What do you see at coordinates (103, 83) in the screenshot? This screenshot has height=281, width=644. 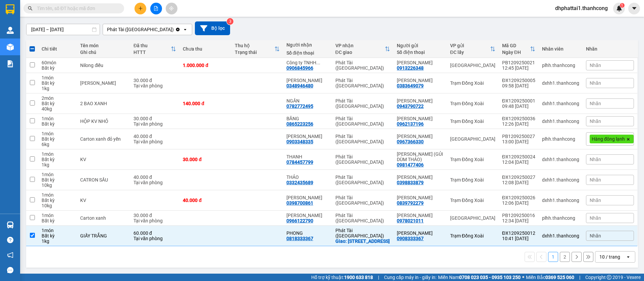 I see `div: NILON HỒNG` at bounding box center [103, 83].